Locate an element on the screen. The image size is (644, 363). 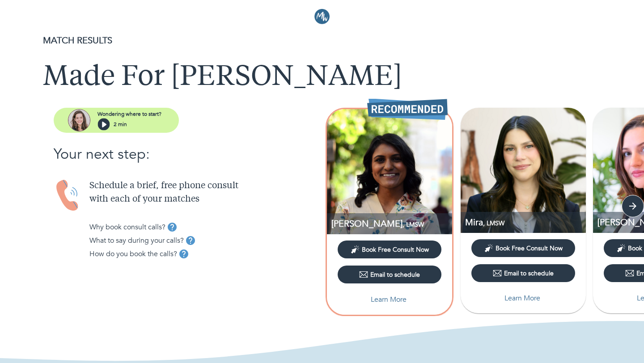
img: Mira Fink profile is located at coordinates (524, 170).